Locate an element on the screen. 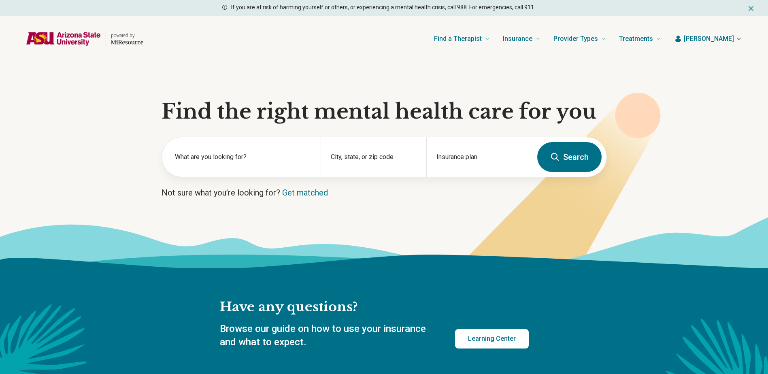 Image resolution: width=768 pixels, height=374 pixels. h1: Find the right mental health care for you is located at coordinates (384, 112).